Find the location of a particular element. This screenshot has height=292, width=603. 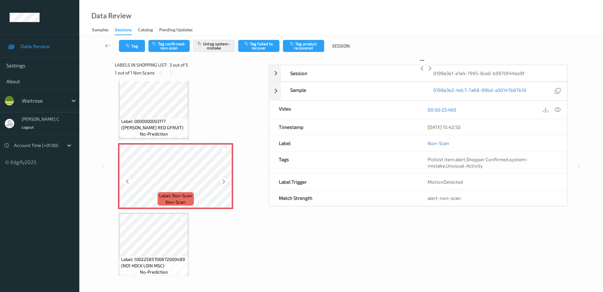

div: Tags is located at coordinates (343, 163).